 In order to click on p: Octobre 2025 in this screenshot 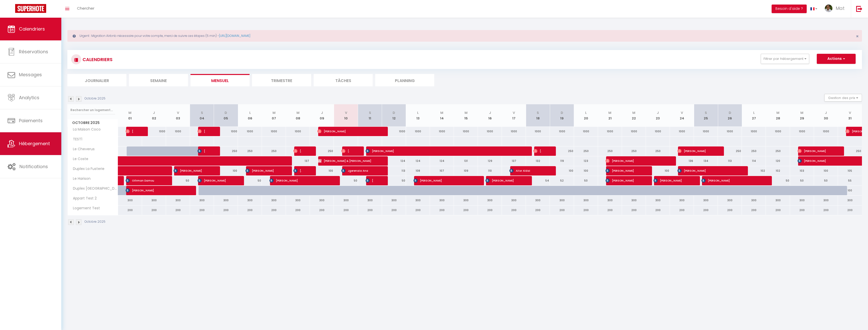, I will do `click(94, 98)`.